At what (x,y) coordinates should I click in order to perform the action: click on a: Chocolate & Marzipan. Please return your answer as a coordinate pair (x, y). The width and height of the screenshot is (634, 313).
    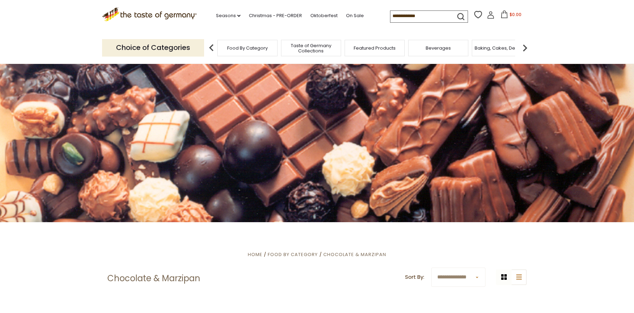
    Looking at the image, I should click on (355, 254).